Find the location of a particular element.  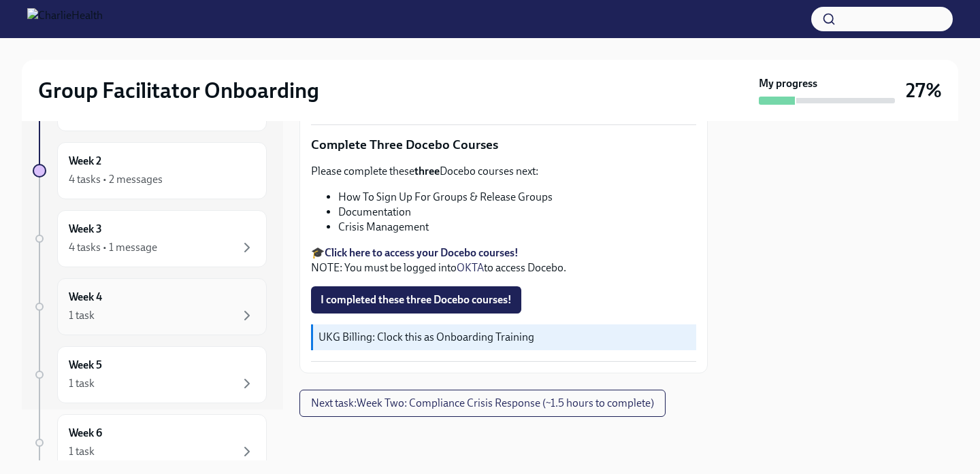

a: Week 24 tasks • 2 messages is located at coordinates (149, 171).